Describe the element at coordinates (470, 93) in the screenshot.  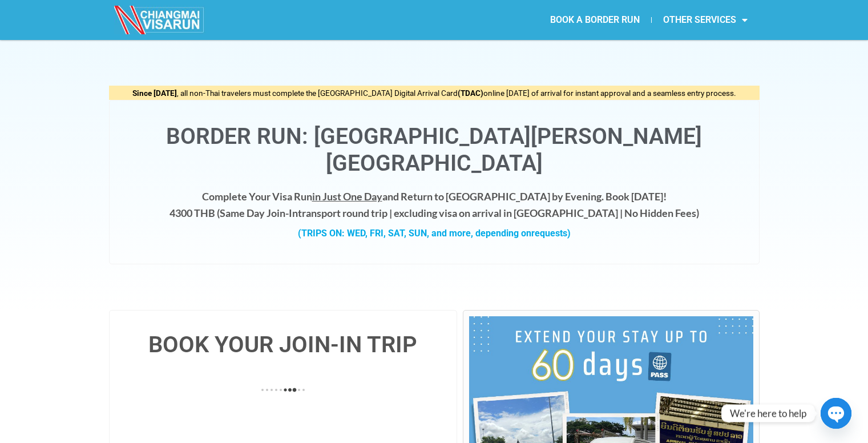
I see `strong: (TDAC)` at that location.